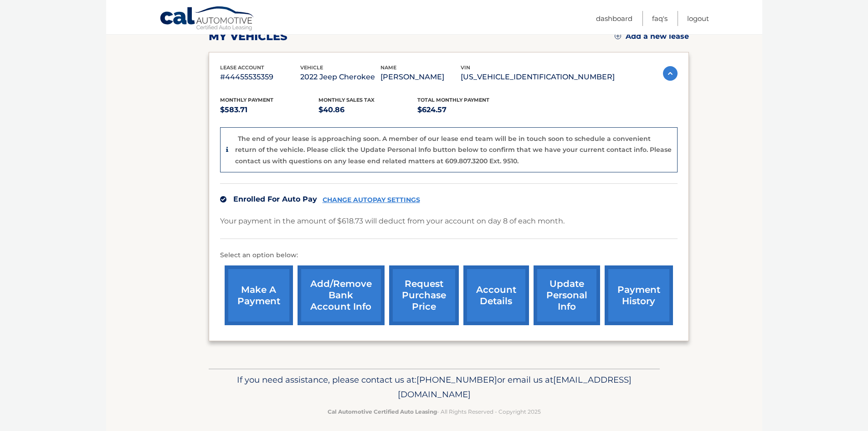 The image size is (868, 431). I want to click on img: add.svg, so click(618, 36).